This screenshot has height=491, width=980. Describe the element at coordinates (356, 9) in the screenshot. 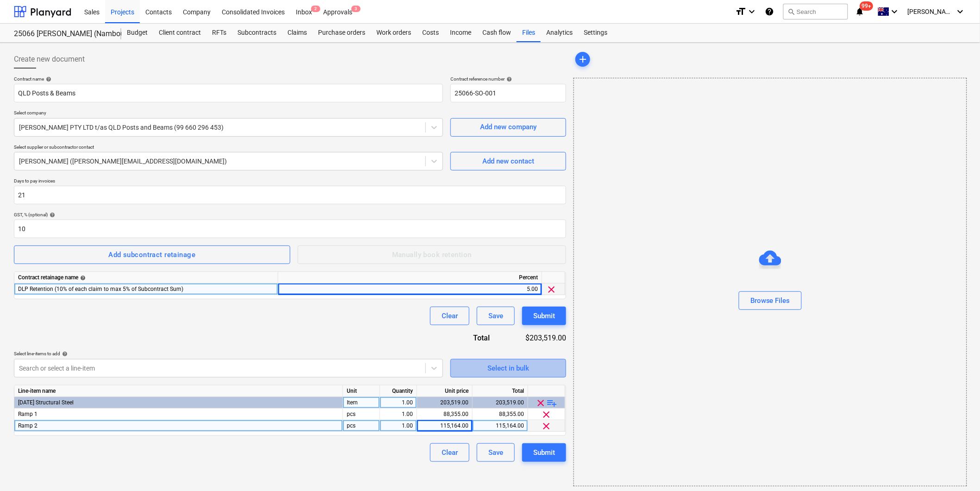

I see `span: 3` at that location.